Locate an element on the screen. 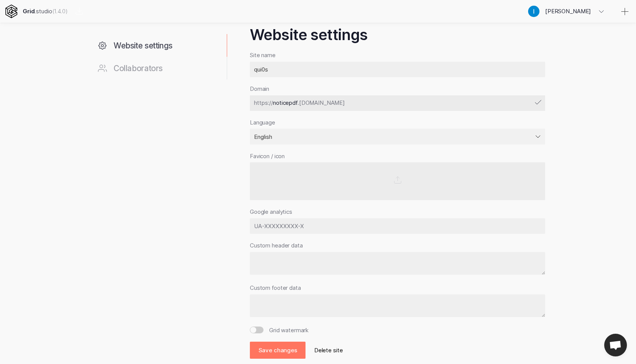 This screenshot has width=636, height=364. label: Google analytics is located at coordinates (271, 212).